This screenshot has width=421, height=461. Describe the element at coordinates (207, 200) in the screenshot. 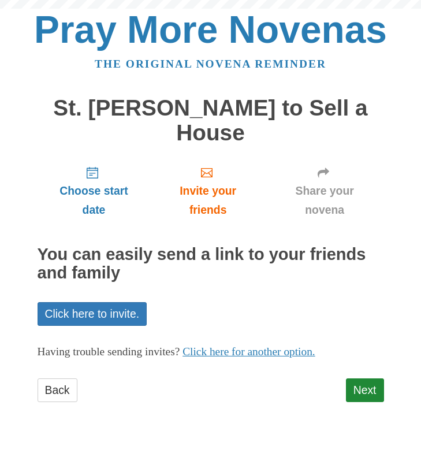

I see `span: Invite your friends` at that location.